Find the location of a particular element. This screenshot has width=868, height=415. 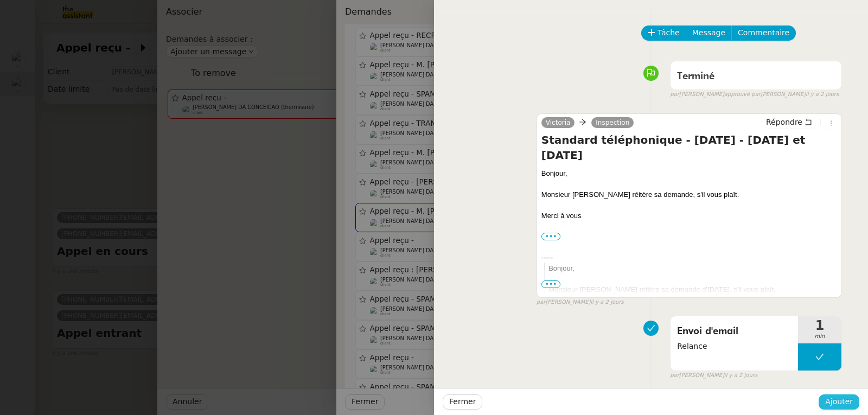

span: Message is located at coordinates (708, 33).